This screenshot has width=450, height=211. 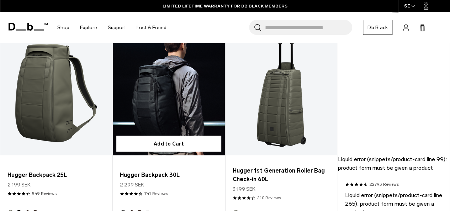 I want to click on a: Support, so click(x=117, y=27).